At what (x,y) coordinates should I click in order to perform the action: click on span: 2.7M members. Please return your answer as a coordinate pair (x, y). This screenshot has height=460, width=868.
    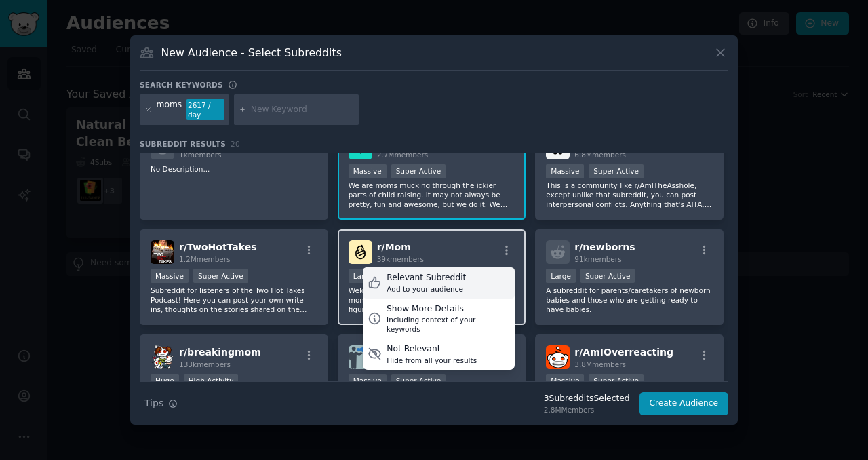
    Looking at the image, I should click on (403, 154).